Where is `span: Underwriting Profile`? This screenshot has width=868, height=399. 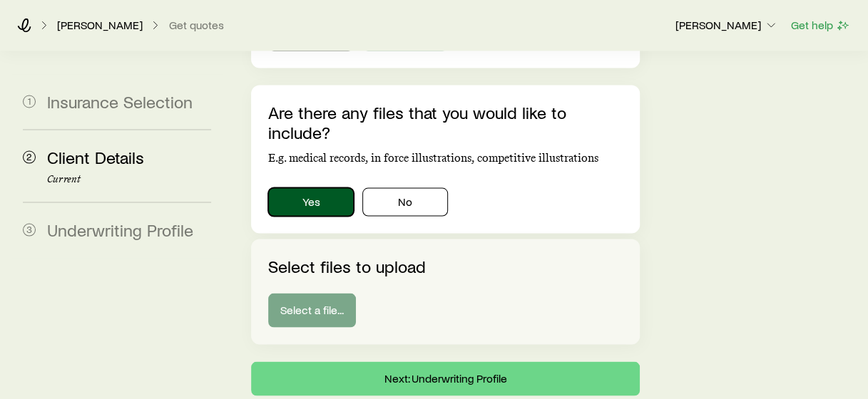 span: Underwriting Profile is located at coordinates (120, 229).